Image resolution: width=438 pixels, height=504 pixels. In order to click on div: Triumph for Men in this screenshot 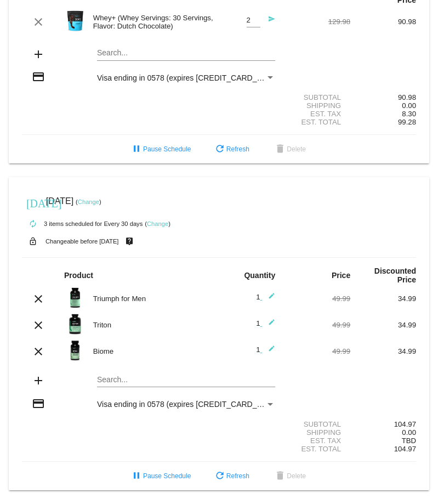, I will do `click(153, 298)`.